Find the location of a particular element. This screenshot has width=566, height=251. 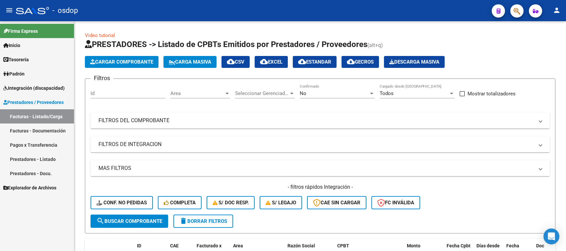

span: S/ Doc Resp. is located at coordinates (231, 203).